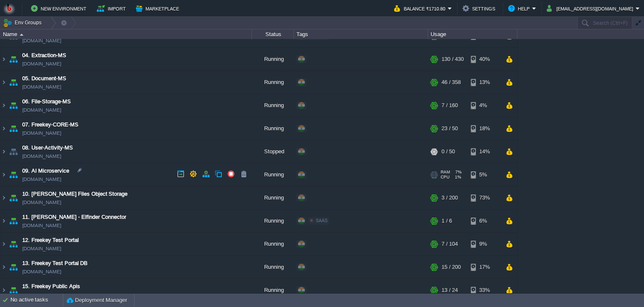 This screenshot has height=307, width=644. Describe the element at coordinates (55, 263) in the screenshot. I see `span: 13. Freekey Test Portal DB` at that location.